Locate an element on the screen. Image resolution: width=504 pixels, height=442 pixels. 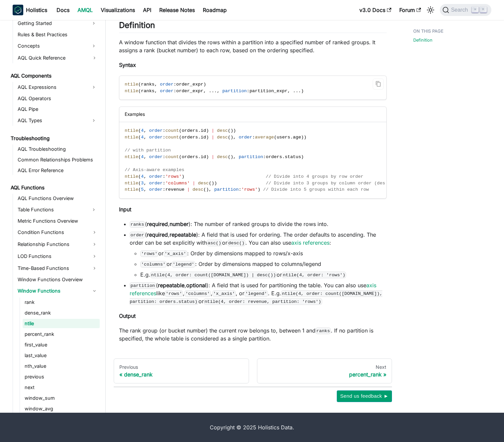
p: The rank group (or bucket number) the current row belongs to, between 1 and . If no partition is ... is located at coordinates (253, 334).